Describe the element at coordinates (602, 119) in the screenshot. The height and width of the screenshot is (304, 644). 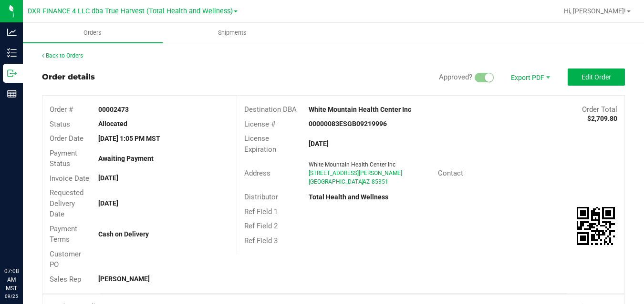
I see `strong: $2,709.80` at that location.